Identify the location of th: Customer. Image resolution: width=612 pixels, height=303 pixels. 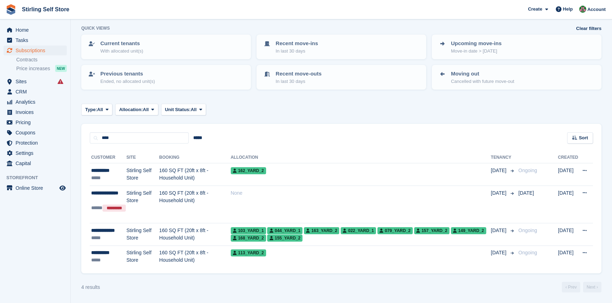
(108, 158).